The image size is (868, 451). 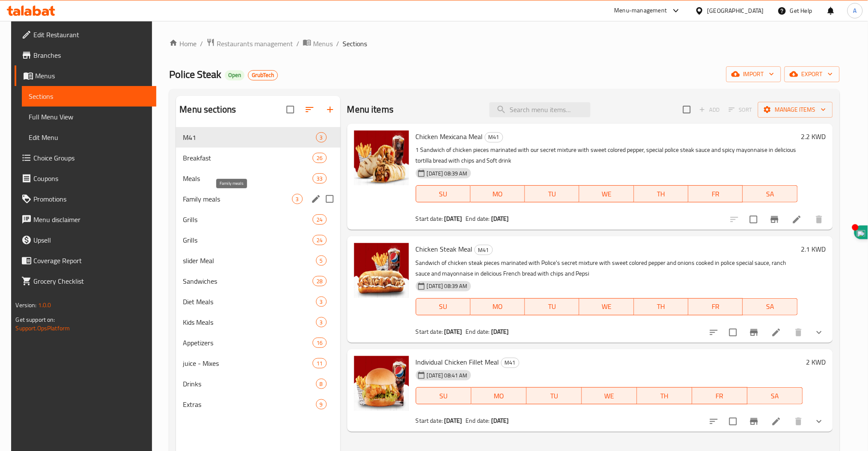 I want to click on a: Menus, so click(x=318, y=43).